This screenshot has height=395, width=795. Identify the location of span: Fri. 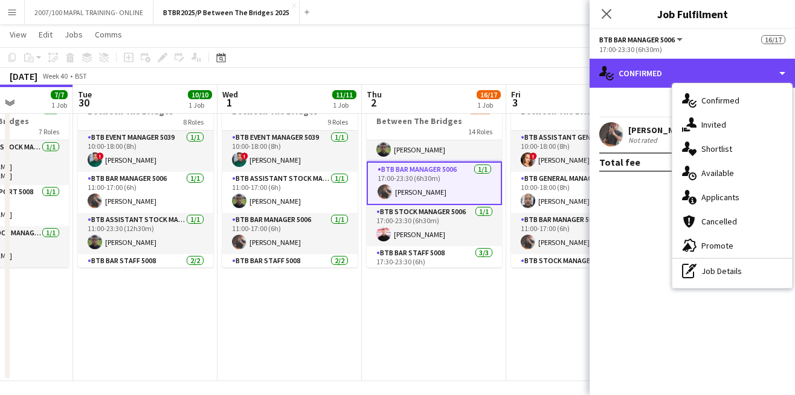
(516, 94).